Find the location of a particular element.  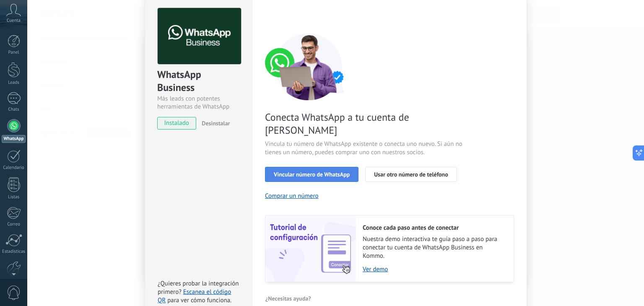

span: instalado is located at coordinates (176, 123).